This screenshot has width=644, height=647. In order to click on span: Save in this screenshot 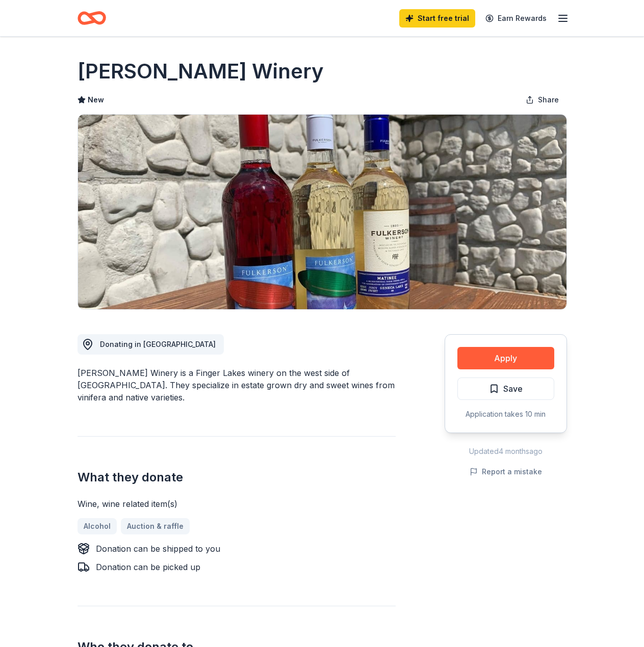, I will do `click(513, 389)`.